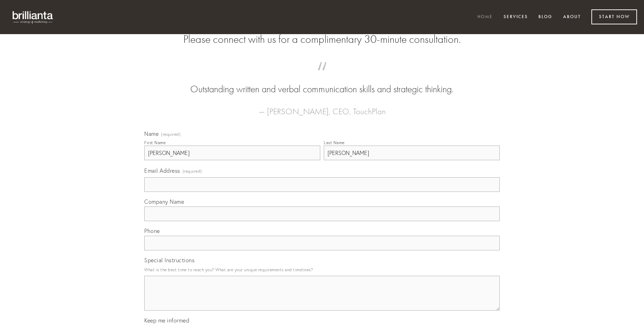 This screenshot has height=327, width=644. Describe the element at coordinates (516, 17) in the screenshot. I see `a: Services` at that location.